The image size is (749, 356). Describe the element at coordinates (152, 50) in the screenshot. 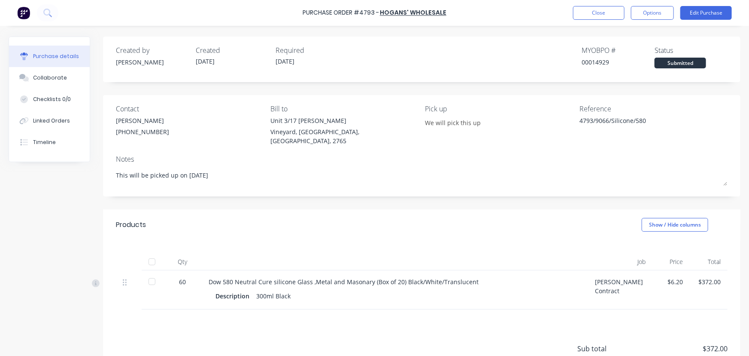

I see `div: Created by` at that location.